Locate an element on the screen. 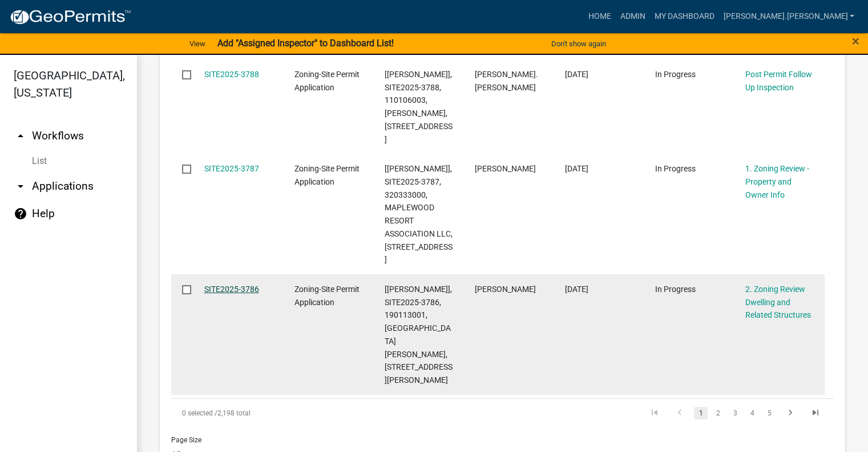 The height and width of the screenshot is (452, 868). a: go to next page is located at coordinates (790, 413).